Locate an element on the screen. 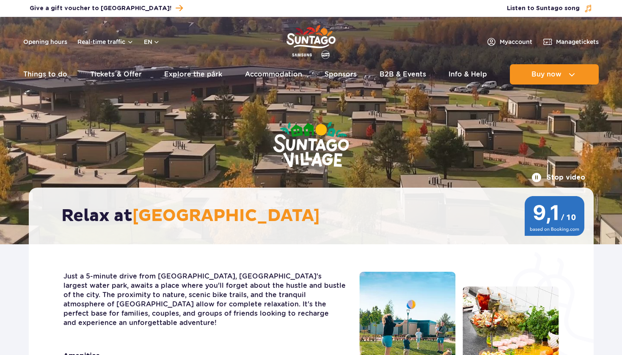 The height and width of the screenshot is (355, 622). a: Things to do is located at coordinates (45, 74).